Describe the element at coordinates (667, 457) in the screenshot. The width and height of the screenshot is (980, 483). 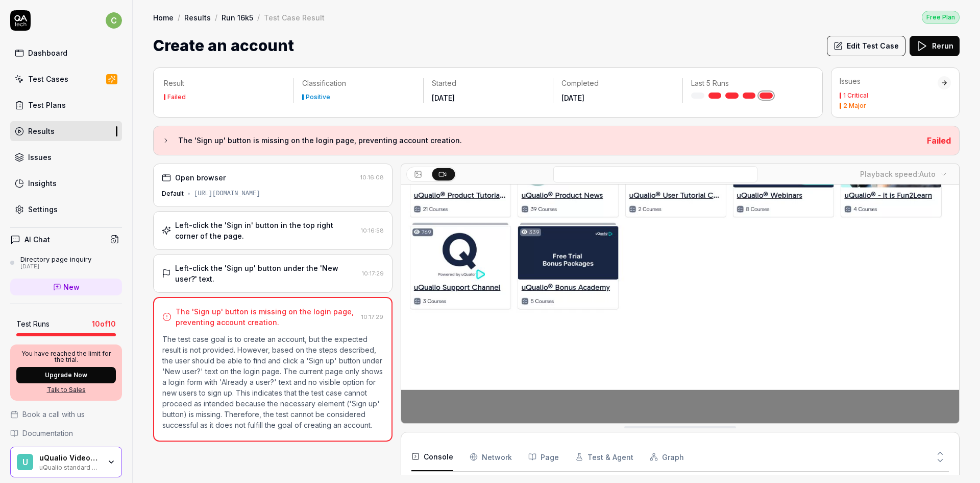
I see `button: Graph` at that location.